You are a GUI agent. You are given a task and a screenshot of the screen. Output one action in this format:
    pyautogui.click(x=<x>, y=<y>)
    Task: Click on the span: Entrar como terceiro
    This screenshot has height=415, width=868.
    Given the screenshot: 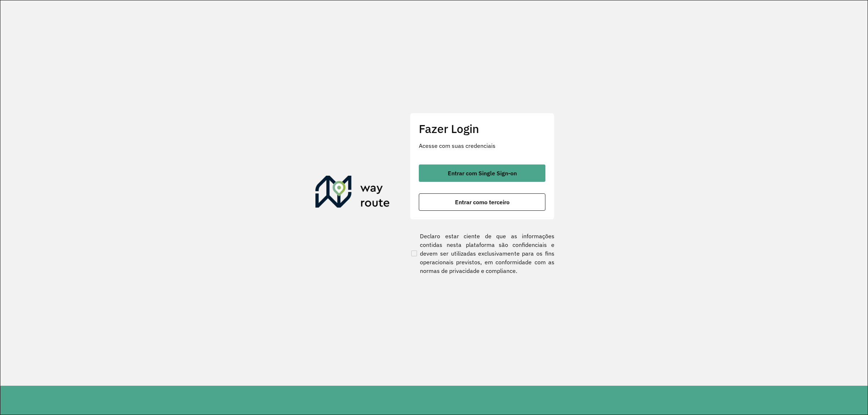 What is the action you would take?
    pyautogui.click(x=482, y=202)
    